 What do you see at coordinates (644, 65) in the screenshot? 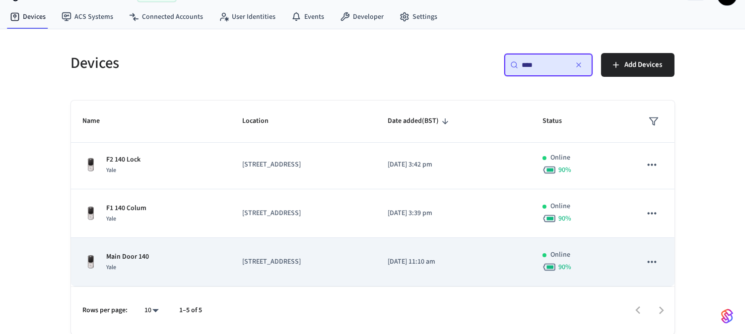
I see `span: Add Devices` at bounding box center [644, 65].